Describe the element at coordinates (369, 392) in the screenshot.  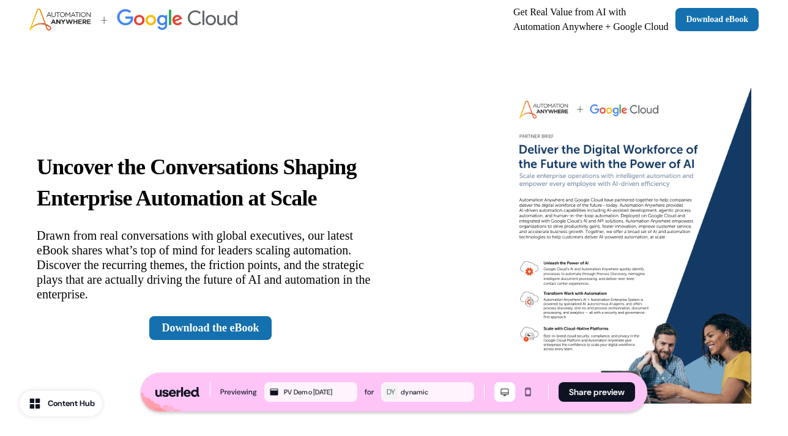
I see `div: for` at that location.